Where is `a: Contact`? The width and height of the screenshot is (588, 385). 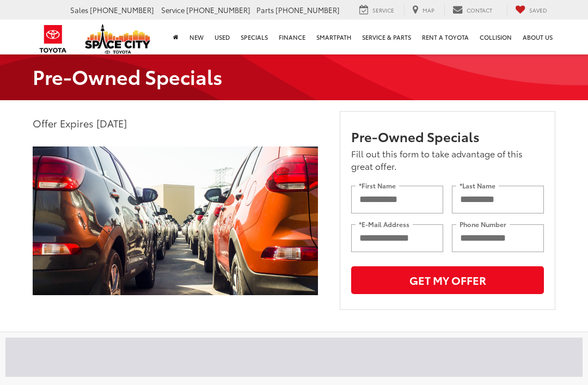 a: Contact is located at coordinates (472, 10).